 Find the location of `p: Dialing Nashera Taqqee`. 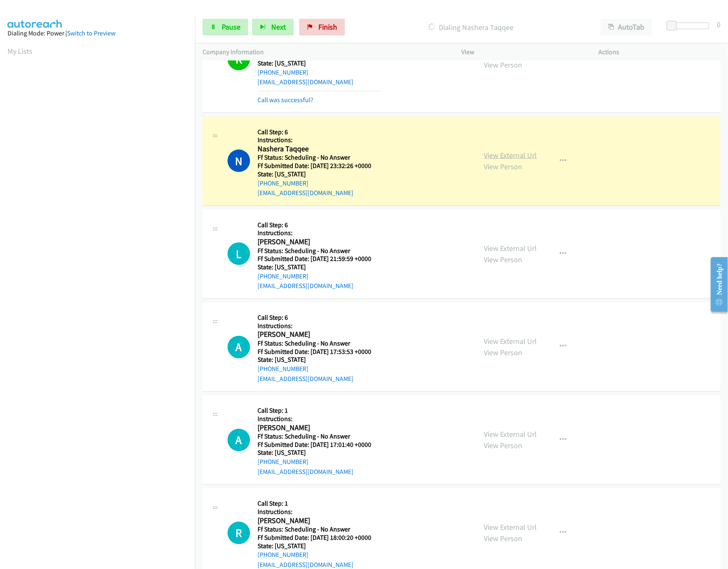

p: Dialing Nashera Taqqee is located at coordinates (471, 27).